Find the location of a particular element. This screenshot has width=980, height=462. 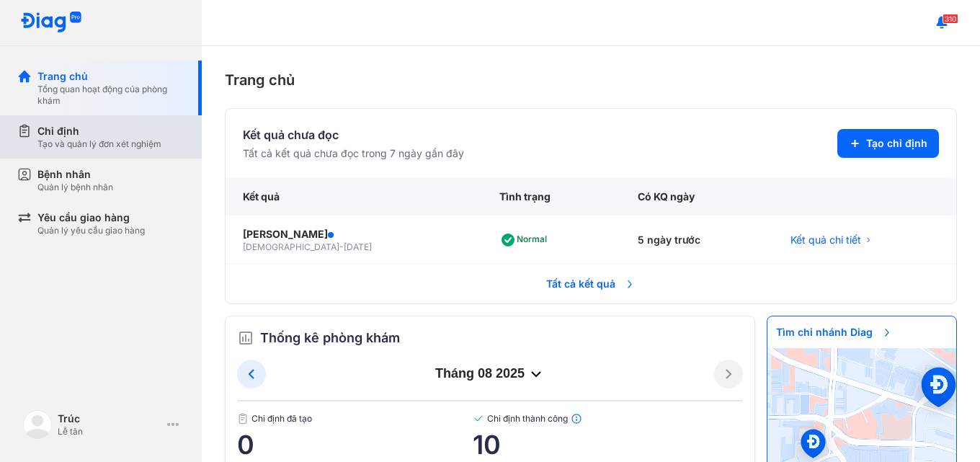

span: 310 is located at coordinates (950, 18).